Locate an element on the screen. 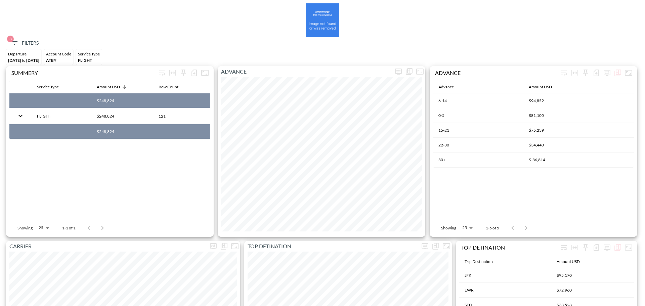  p: 1-5 of 5 is located at coordinates (493, 228).